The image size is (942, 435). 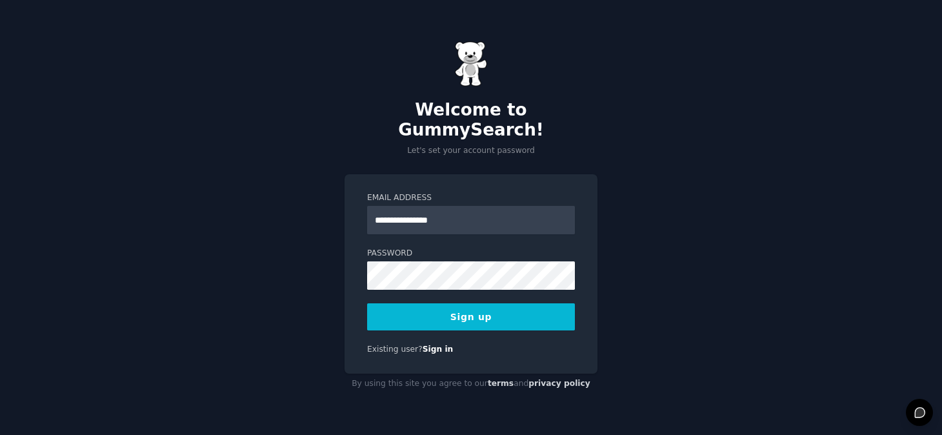 I want to click on span: Existing user?, so click(x=395, y=349).